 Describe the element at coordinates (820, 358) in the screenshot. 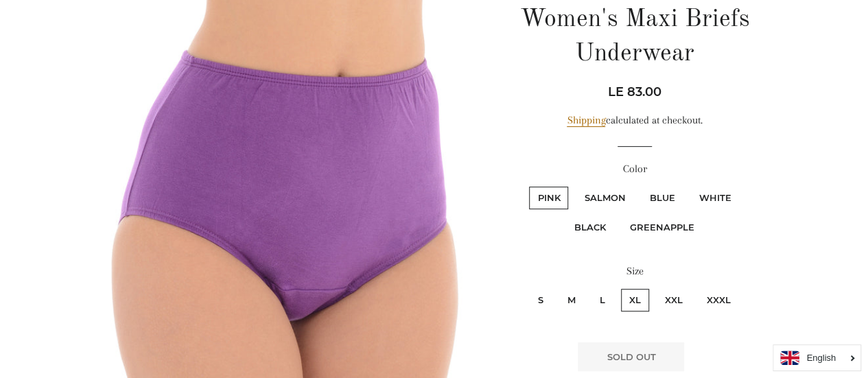

I see `i: English` at that location.